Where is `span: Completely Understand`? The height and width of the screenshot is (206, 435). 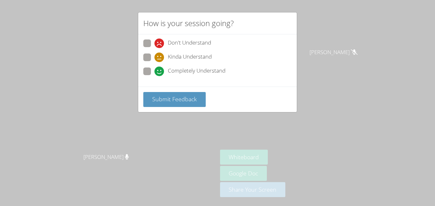
span: Completely Understand is located at coordinates (197, 71).